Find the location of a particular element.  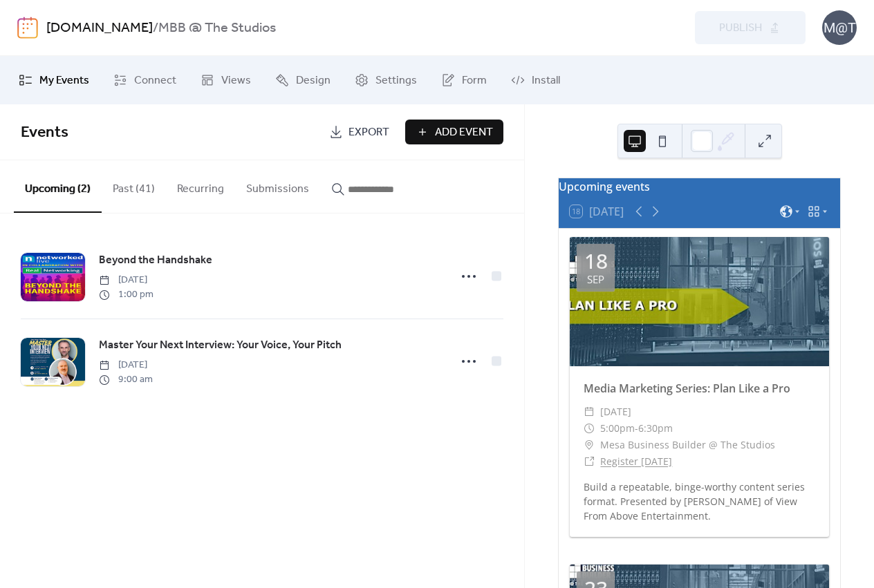

span: Views is located at coordinates (236, 81).